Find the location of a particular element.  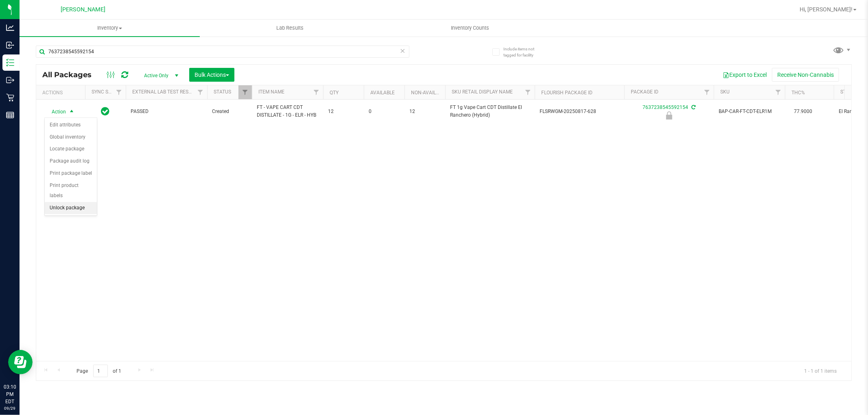

button: Export to Excel is located at coordinates (745, 75).